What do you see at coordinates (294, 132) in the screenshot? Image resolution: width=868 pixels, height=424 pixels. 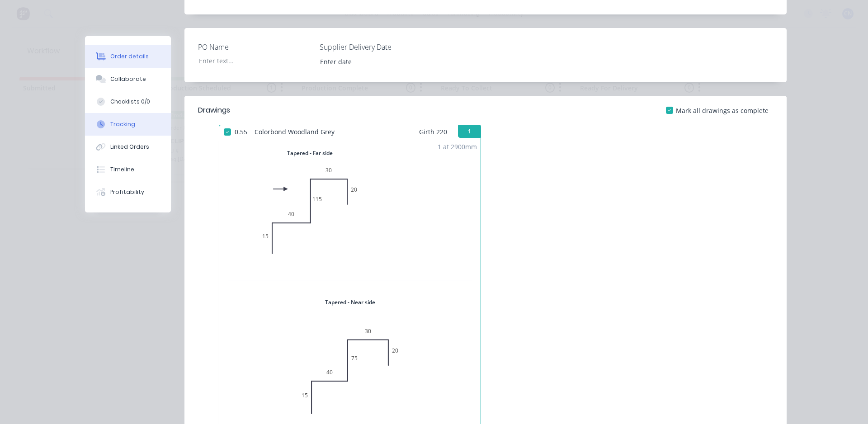 I see `span: Colorbond Woodland Grey` at bounding box center [294, 132].